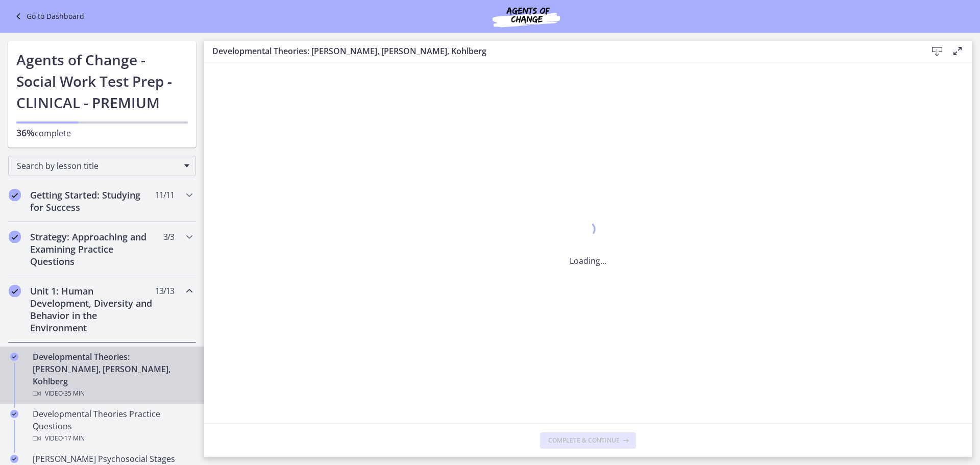  What do you see at coordinates (74, 438) in the screenshot?
I see `span: · 17 min` at bounding box center [74, 438].